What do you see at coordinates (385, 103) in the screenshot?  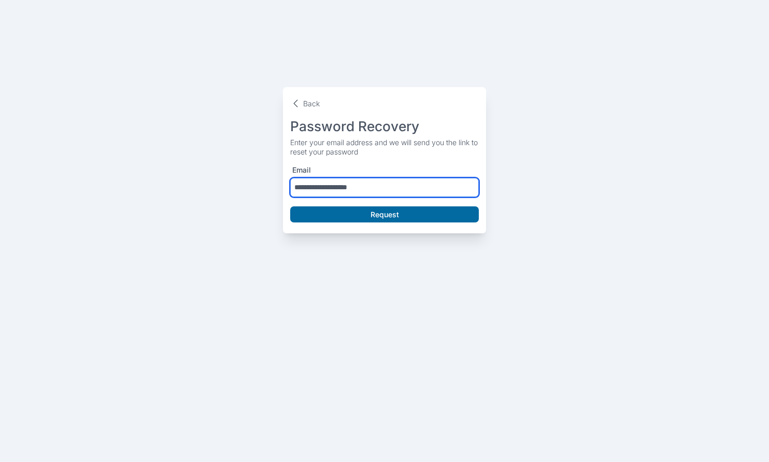 I see `button: Back` at bounding box center [385, 103].